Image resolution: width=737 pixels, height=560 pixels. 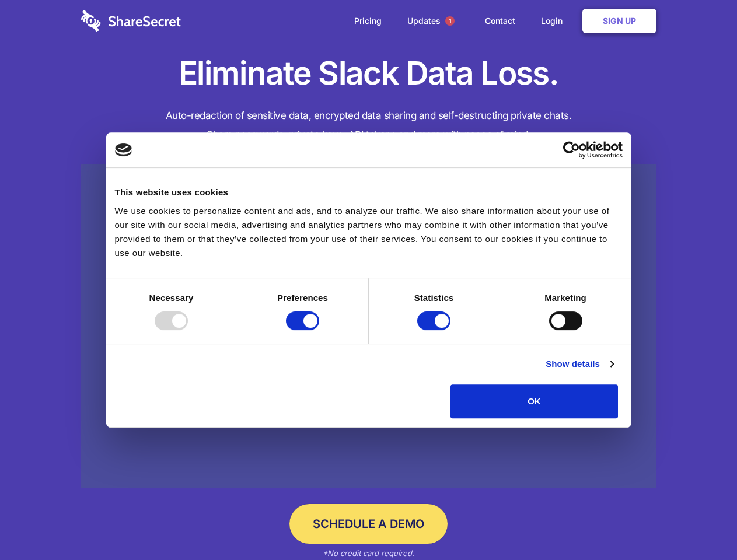 I want to click on span: 1, so click(x=450, y=21).